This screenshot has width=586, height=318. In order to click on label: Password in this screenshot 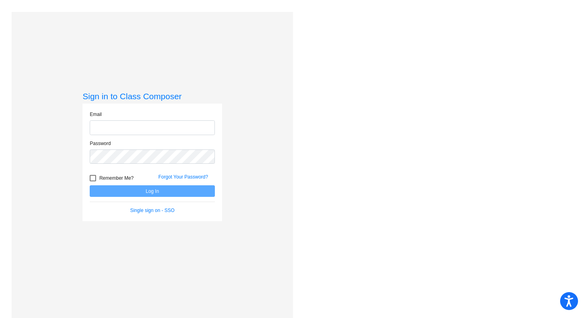, I will do `click(100, 143)`.